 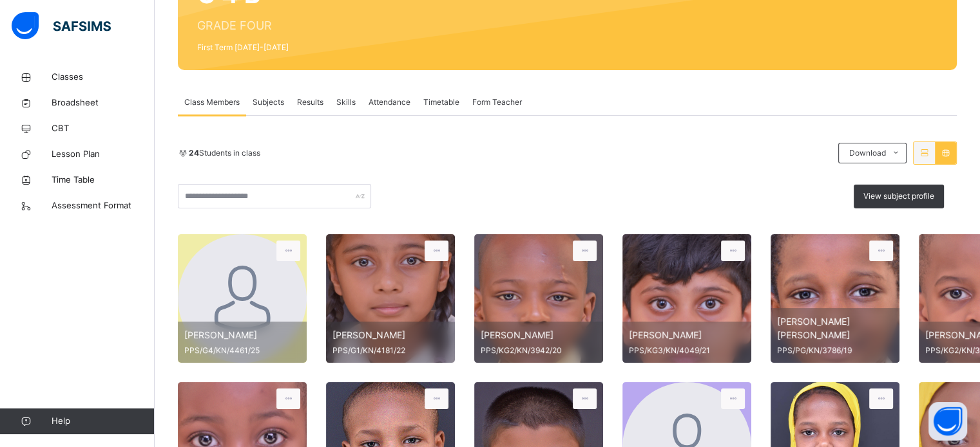 What do you see at coordinates (243, 351) in the screenshot?
I see `span: PPS/G4/KN/4461/25` at bounding box center [243, 351].